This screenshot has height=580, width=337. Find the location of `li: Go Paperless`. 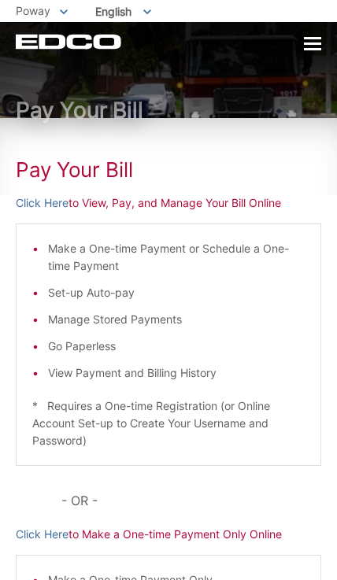

li: Go Paperless is located at coordinates (176, 346).